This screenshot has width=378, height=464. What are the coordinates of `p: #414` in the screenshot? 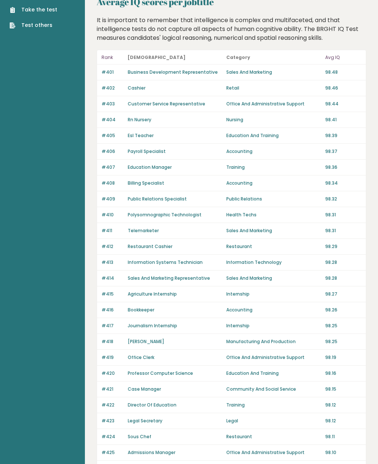 It's located at (112, 278).